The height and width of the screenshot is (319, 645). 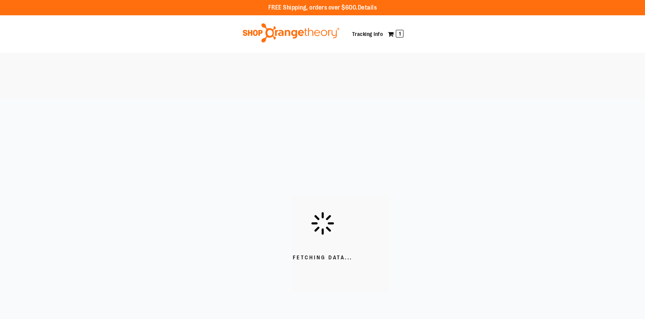 What do you see at coordinates (291, 33) in the screenshot?
I see `img: Shop Orangetheory` at bounding box center [291, 33].